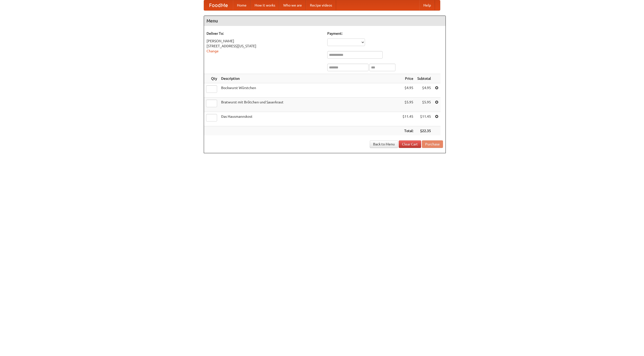 Image resolution: width=644 pixels, height=356 pixels. What do you see at coordinates (410, 144) in the screenshot?
I see `a: Clear Cart` at bounding box center [410, 144].